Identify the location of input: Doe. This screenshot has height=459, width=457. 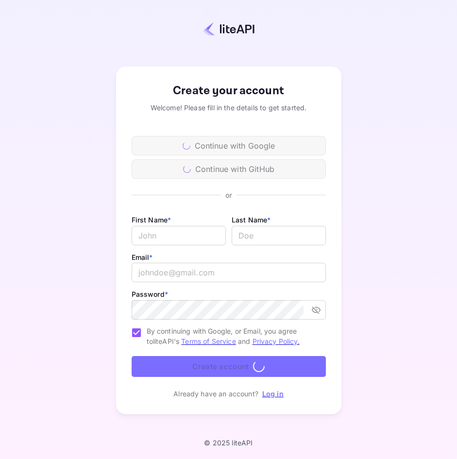
(279, 236).